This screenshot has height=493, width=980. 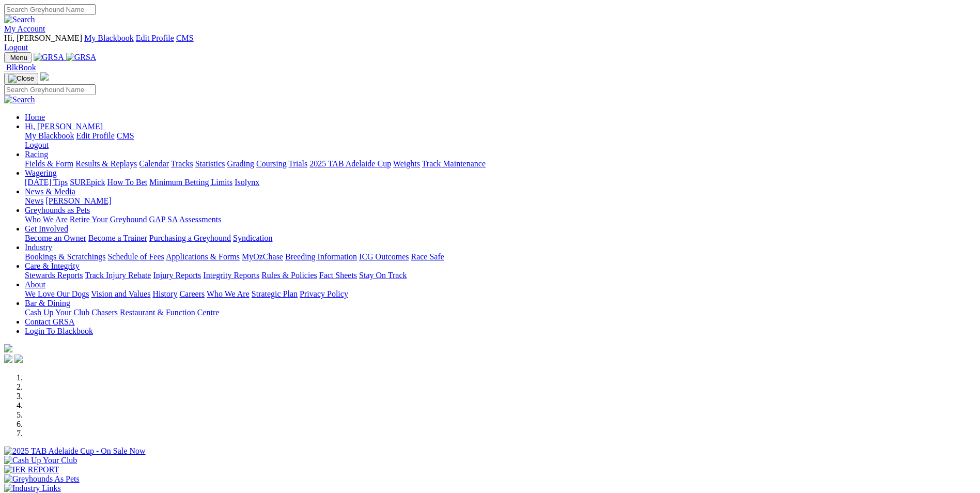 I want to click on img: facebook.svg, so click(x=8, y=359).